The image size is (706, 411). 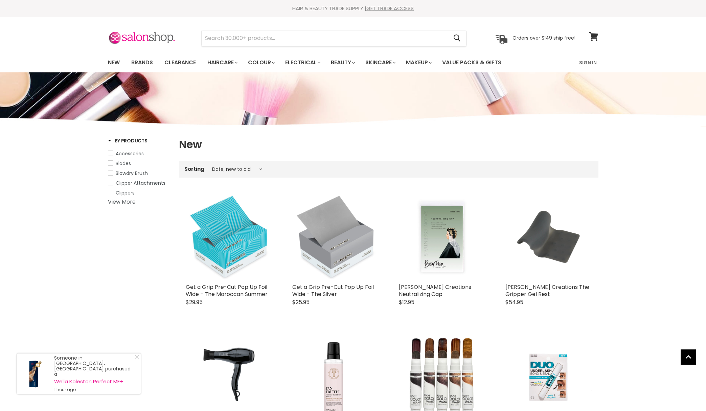 What do you see at coordinates (548, 237) in the screenshot?
I see `img: Betty Dain Creations The Gripper Gel Rest` at bounding box center [548, 237].